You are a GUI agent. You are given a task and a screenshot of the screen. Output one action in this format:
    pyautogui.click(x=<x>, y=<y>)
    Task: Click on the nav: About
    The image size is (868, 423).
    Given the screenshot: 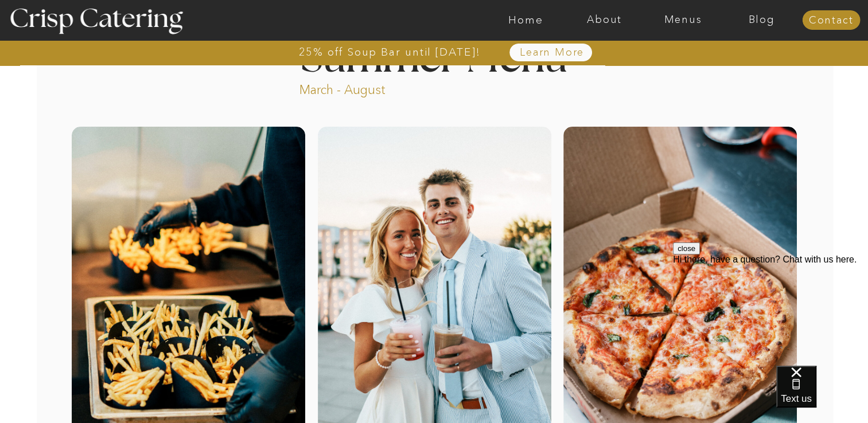 What is the action you would take?
    pyautogui.click(x=604, y=20)
    